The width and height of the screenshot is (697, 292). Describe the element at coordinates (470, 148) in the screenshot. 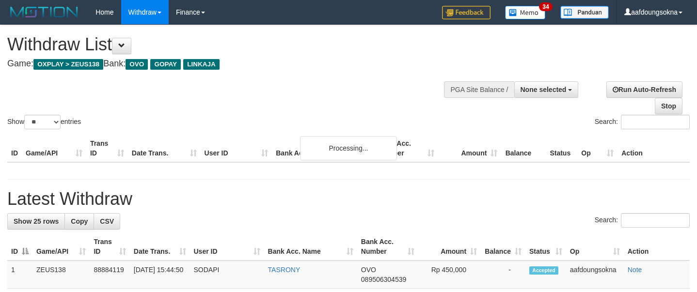

I see `th: Amount` at that location.